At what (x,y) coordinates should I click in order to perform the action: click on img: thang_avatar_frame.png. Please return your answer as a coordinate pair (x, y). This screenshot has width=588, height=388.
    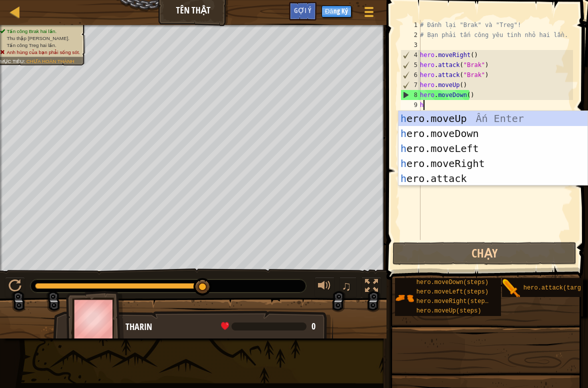
    Looking at the image, I should click on (95, 319).